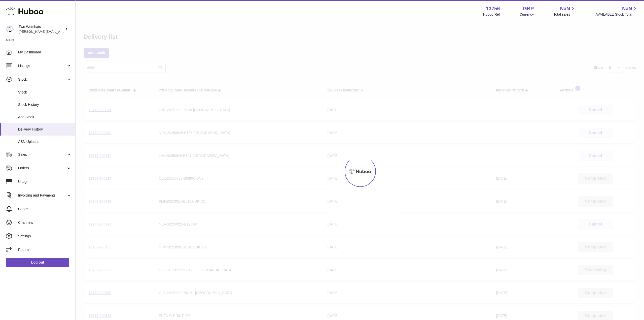 The image size is (644, 320). Describe the element at coordinates (528, 9) in the screenshot. I see `strong: GBP` at that location.